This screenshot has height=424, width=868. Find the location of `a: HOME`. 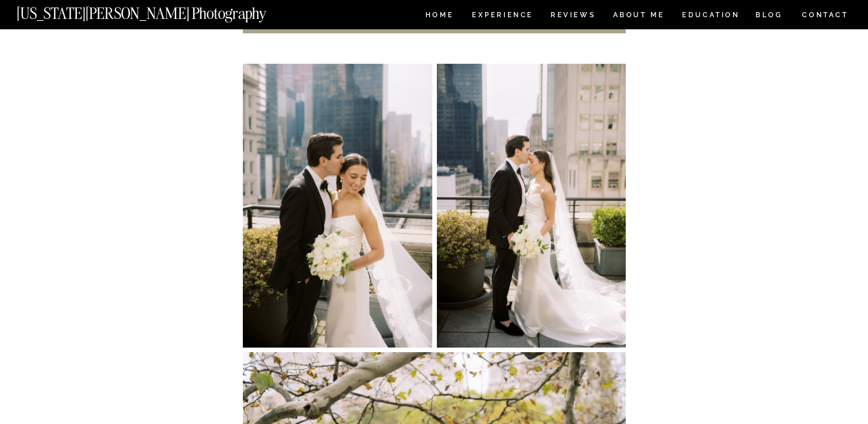

a: HOME is located at coordinates (439, 16).